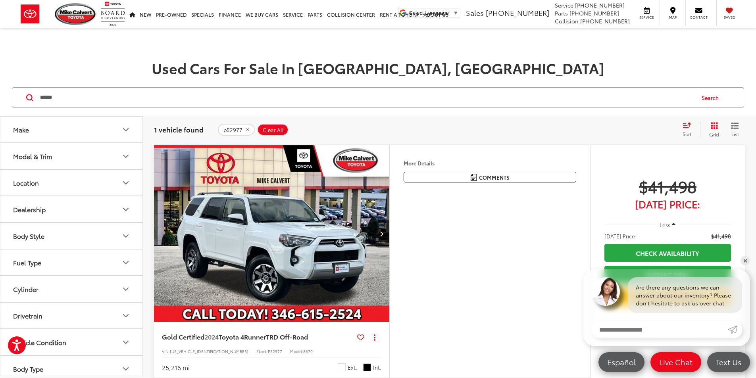 The width and height of the screenshot is (756, 378). What do you see at coordinates (690, 130) in the screenshot?
I see `button: Select sort value` at bounding box center [690, 130].